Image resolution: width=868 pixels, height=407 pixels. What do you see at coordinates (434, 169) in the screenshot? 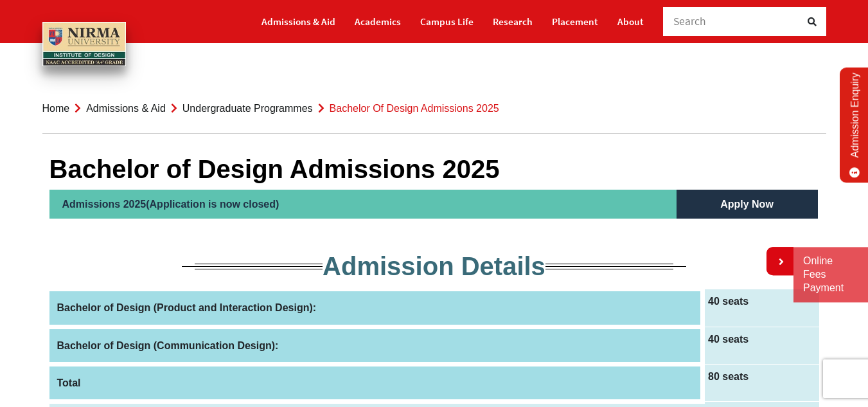
I see `h1: Bachelor of Design Admissions 2025` at bounding box center [434, 169].